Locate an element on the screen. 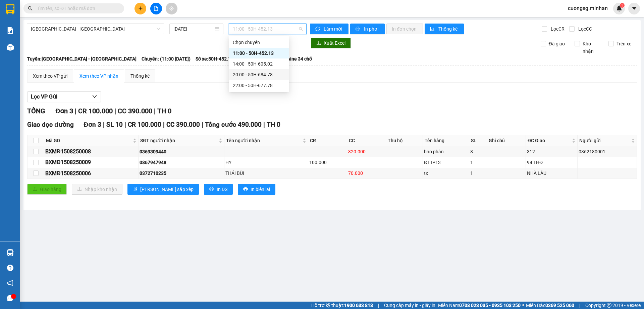 The width and height of the screenshot is (644, 309). div: 20:00 - 50H-684.78 is located at coordinates (259, 75).